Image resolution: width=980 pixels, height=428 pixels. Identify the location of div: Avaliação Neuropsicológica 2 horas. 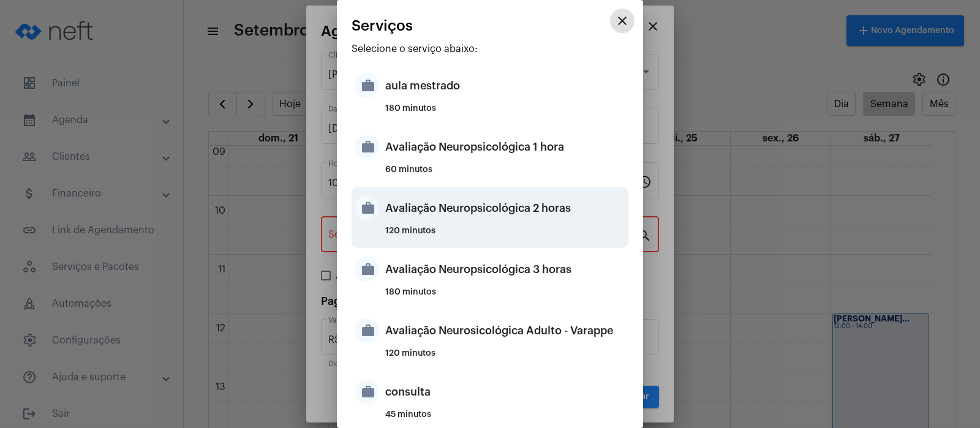
(505, 208).